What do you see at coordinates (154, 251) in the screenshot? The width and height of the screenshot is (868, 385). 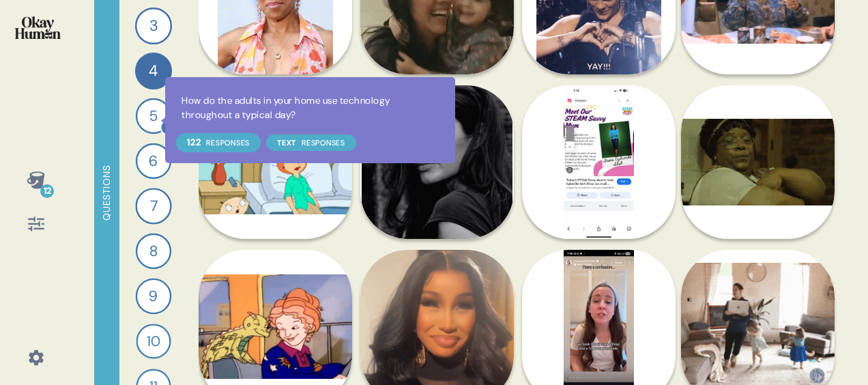 I see `div: 8` at bounding box center [154, 251].